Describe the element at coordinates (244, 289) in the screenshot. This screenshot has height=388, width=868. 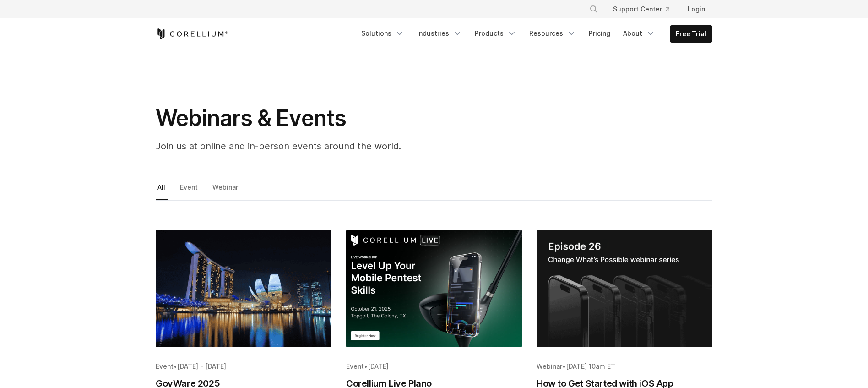
I see `img: GovWare 2025` at that location.